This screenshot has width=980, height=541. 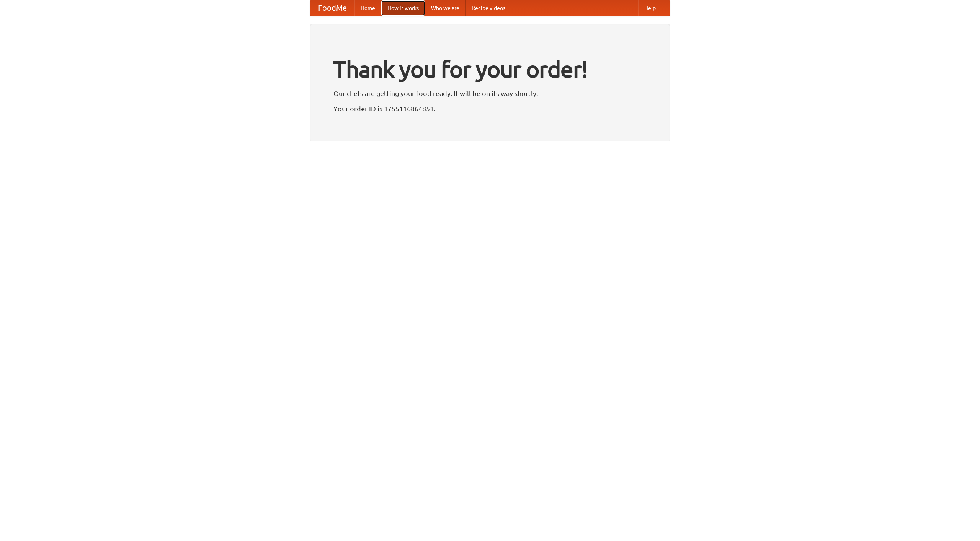 I want to click on a: Recipe videos, so click(x=488, y=8).